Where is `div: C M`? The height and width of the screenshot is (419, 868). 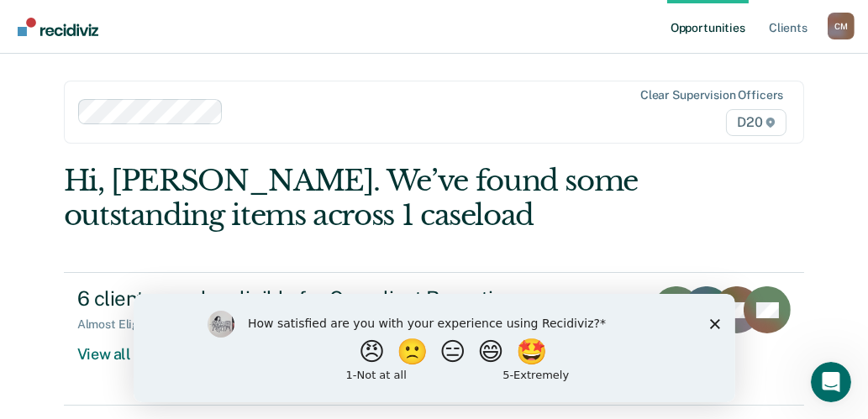
div: C M is located at coordinates (841, 26).